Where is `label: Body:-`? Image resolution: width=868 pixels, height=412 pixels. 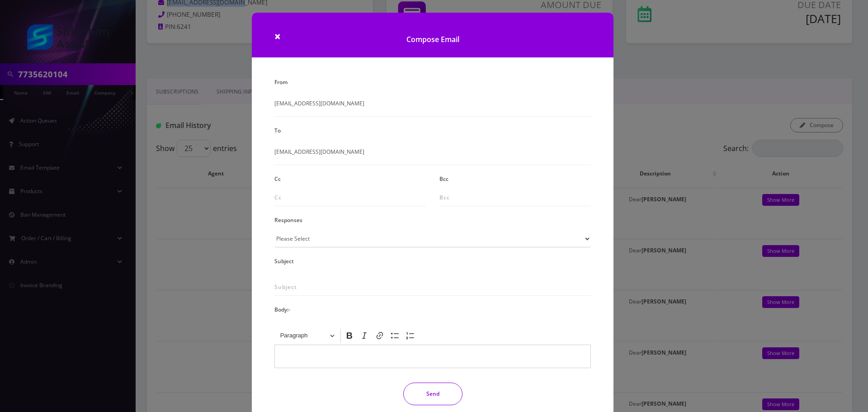 label: Body:- is located at coordinates (282, 309).